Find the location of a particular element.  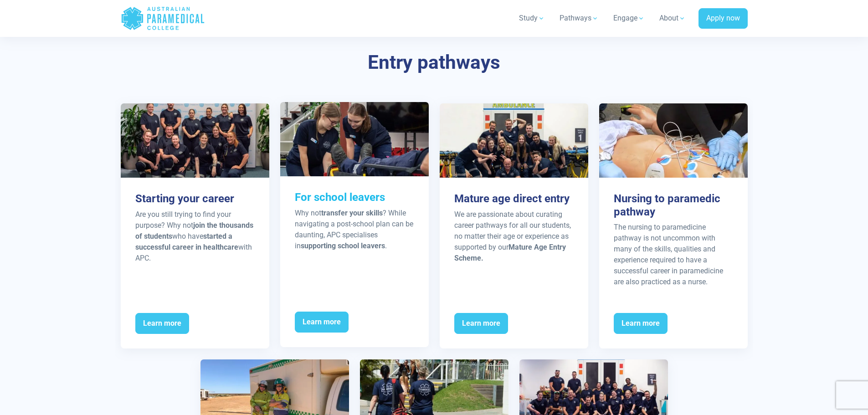

img: Entry Pathways – Mature Age Students is located at coordinates (514, 140).